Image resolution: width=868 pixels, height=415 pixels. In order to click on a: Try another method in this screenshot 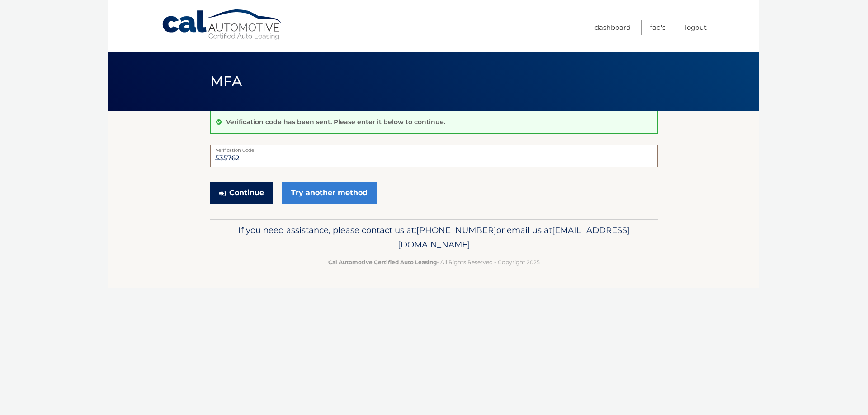, I will do `click(329, 193)`.